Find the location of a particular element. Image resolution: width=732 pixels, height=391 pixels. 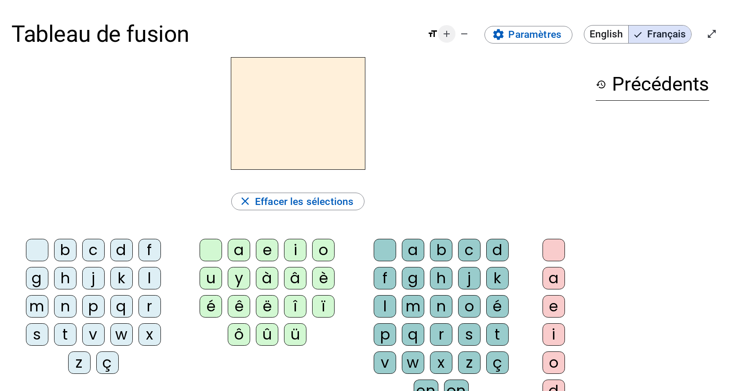

button: Augmenter la taille de la police is located at coordinates (447, 34).